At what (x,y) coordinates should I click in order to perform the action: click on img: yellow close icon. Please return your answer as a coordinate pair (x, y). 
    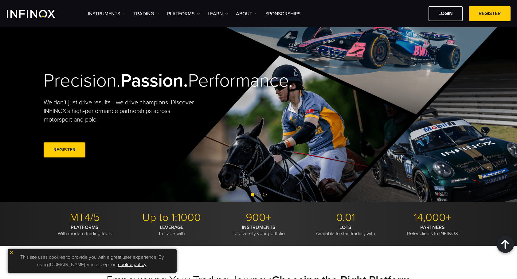
    Looking at the image, I should click on (11, 253).